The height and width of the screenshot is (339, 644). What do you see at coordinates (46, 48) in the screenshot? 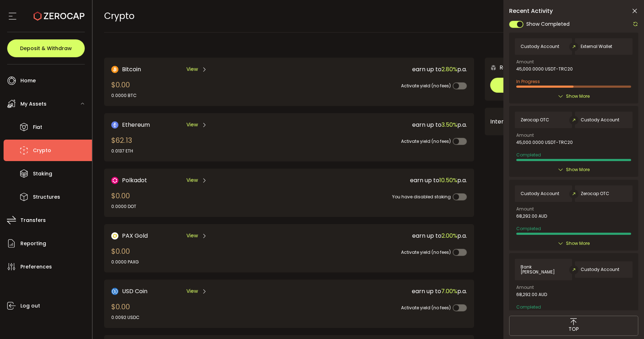
I see `span: Deposit & Withdraw` at bounding box center [46, 48].